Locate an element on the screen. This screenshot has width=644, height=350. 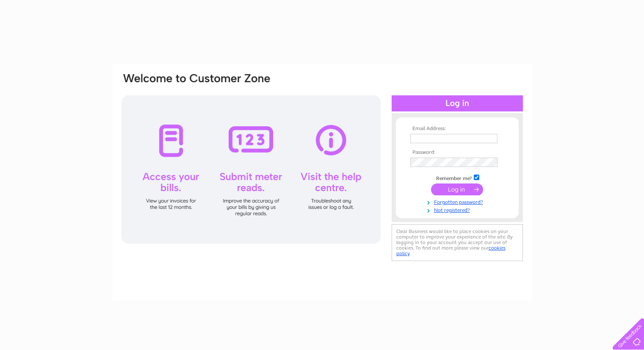
a: Forgotten password? is located at coordinates (458, 201).